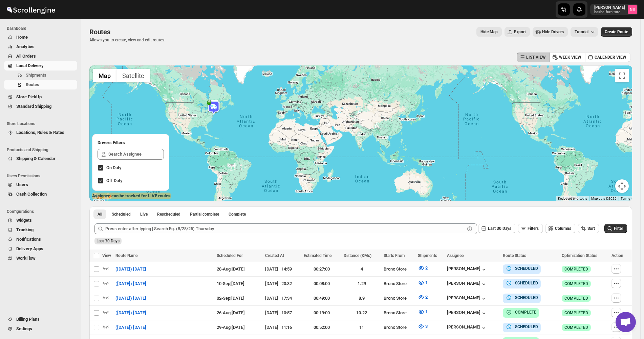  What do you see at coordinates (131, 196) in the screenshot?
I see `label: Assignee can be tracked for LIVE routes` at bounding box center [131, 196].